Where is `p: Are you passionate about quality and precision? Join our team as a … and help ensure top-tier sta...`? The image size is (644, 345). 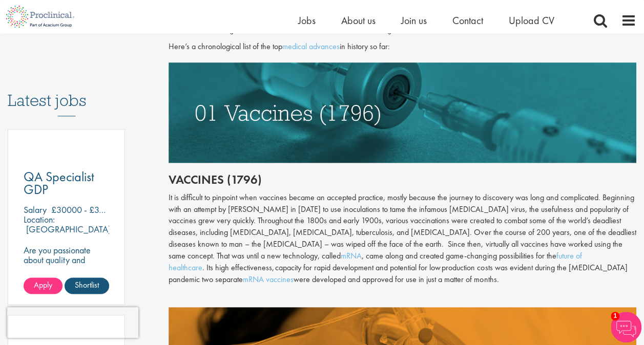 p: Are you passionate about quality and precision? Join our team as a … and help ensure top-tier sta... is located at coordinates (66, 274).